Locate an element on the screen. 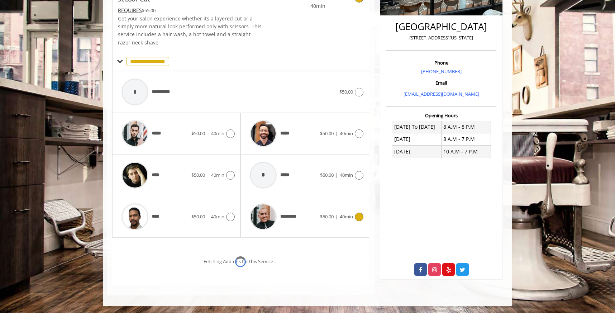  h3: Opening Hours is located at coordinates (441, 115).